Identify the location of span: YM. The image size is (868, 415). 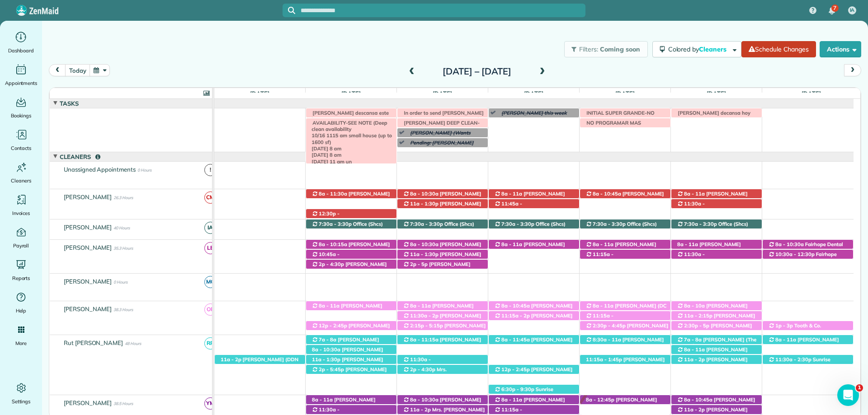
(210, 403).